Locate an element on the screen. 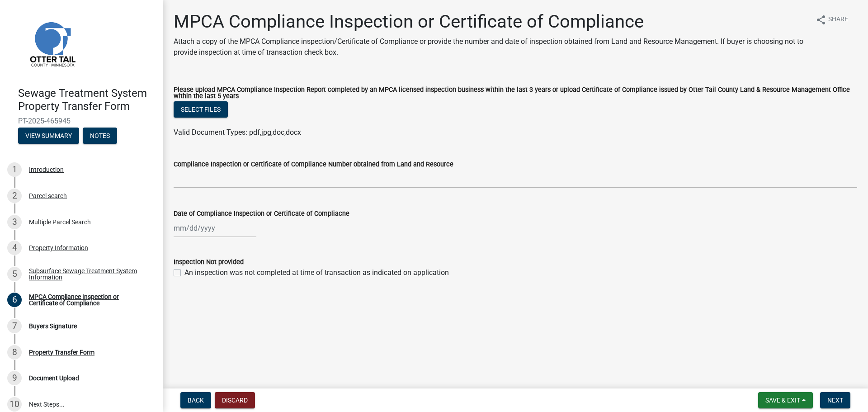 The height and width of the screenshot is (412, 868). h1: MPCA Compliance Inspection or Certificate of Compliance is located at coordinates (491, 22).